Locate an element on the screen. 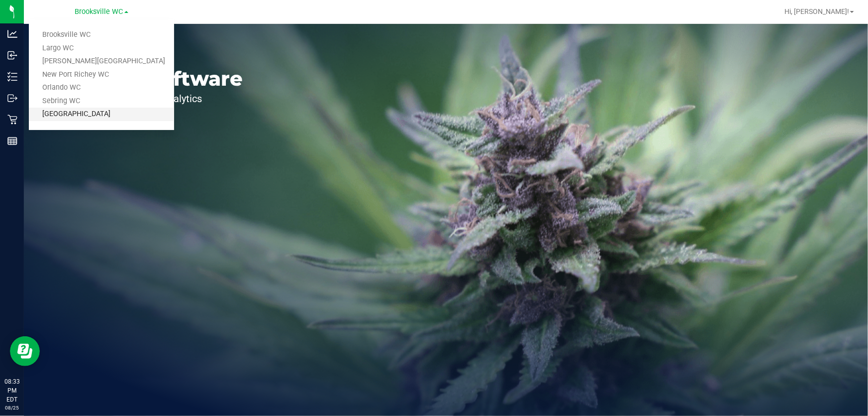  inline-svg: Analytics is located at coordinates (12, 34).